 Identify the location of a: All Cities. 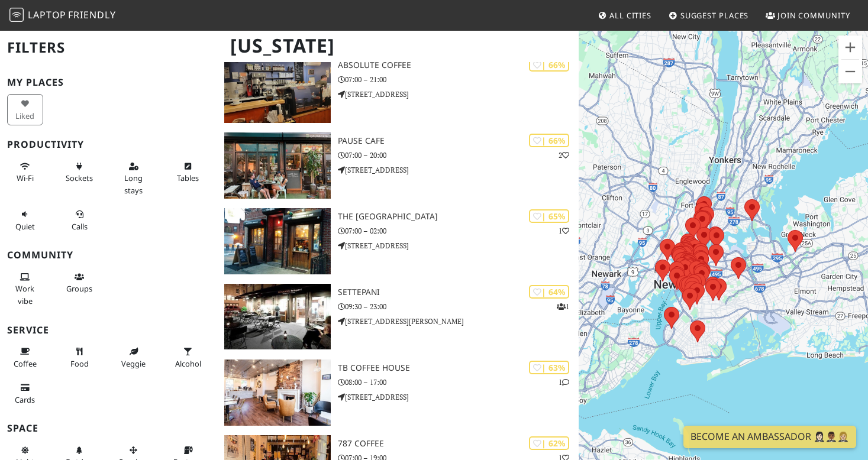
(624, 15).